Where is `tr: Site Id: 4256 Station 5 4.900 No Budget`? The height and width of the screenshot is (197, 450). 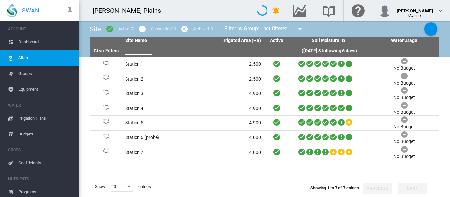 tr: Site Id: 4256 Station 5 4.900 No Budget is located at coordinates (264, 123).